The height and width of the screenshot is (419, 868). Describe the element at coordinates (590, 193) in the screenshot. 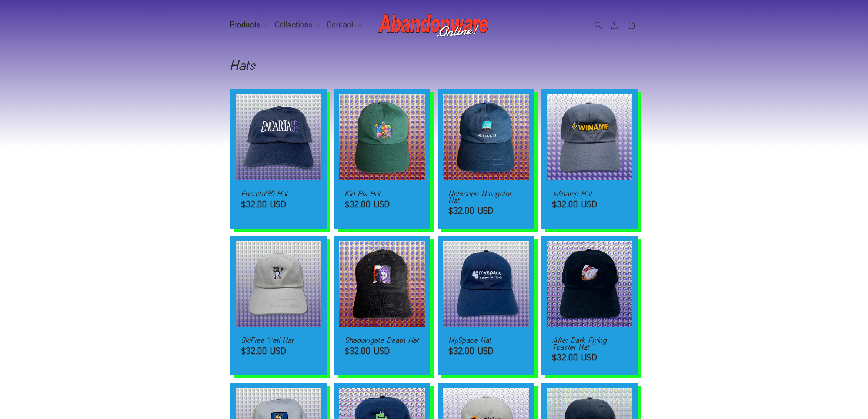

I see `a: Winamp Hat` at that location.